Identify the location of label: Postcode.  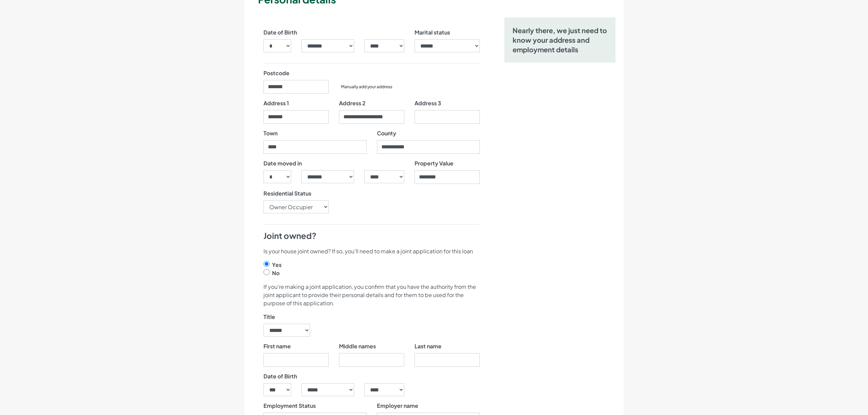
(277, 73).